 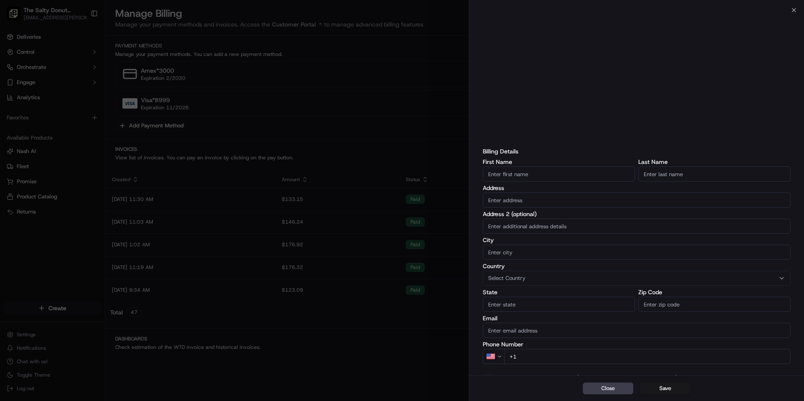 I want to click on a: 📗Knowledge Base, so click(x=36, y=126).